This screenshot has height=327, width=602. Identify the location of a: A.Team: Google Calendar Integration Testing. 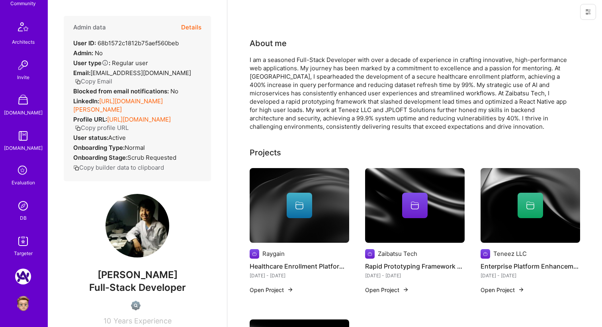
(23, 277).